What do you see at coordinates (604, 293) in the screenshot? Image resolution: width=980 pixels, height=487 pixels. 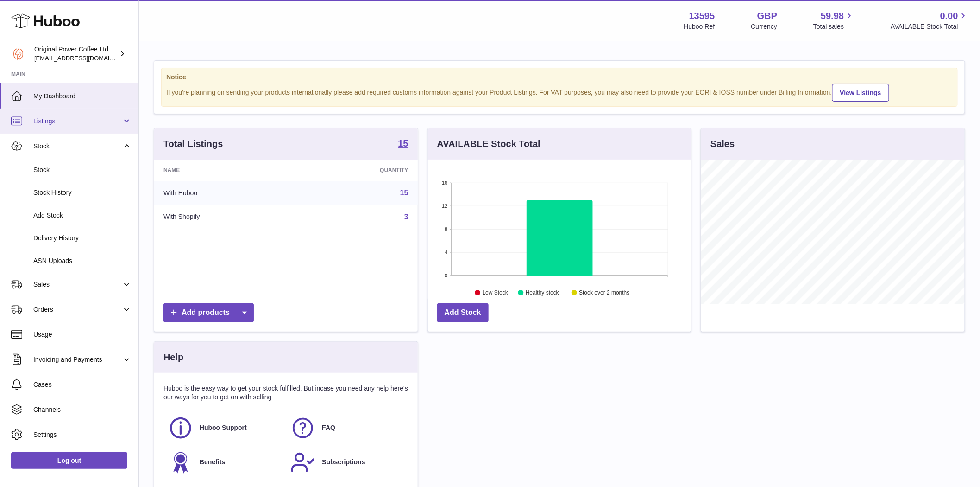 I see `text: Stock over 2 months` at bounding box center [604, 293].